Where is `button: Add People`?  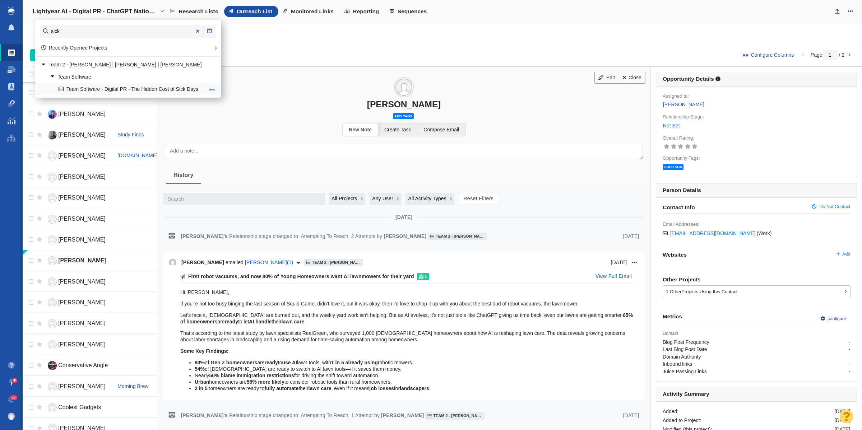 button: Add People is located at coordinates (54, 55).